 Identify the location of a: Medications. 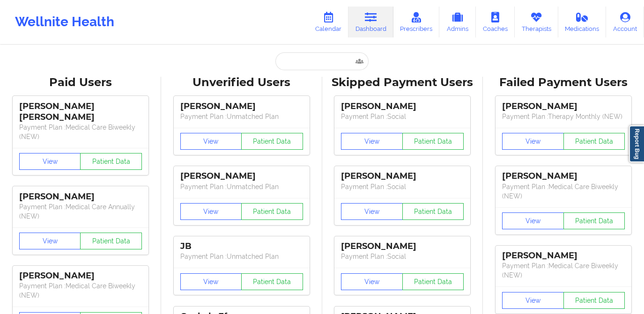
(582, 22).